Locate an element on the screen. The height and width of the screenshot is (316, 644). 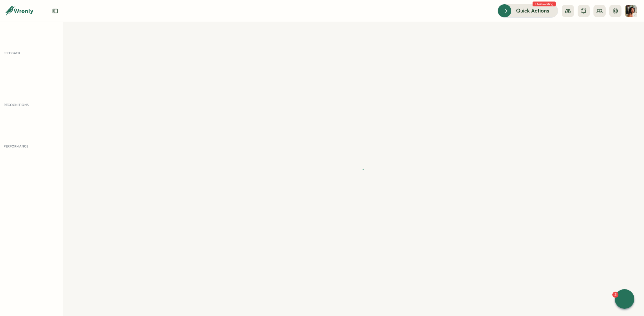
button: Viveca Riley is located at coordinates (631, 11).